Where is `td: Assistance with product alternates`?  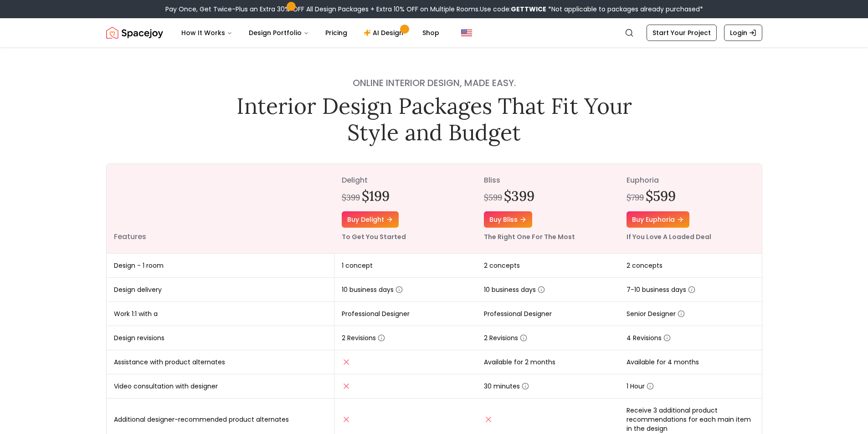
td: Assistance with product alternates is located at coordinates (220, 362).